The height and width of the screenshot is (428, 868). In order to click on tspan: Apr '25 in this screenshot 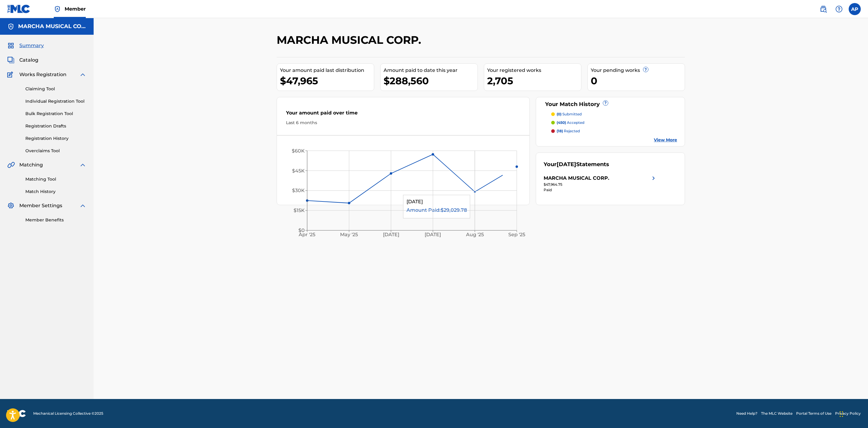, I will do `click(307, 235)`.